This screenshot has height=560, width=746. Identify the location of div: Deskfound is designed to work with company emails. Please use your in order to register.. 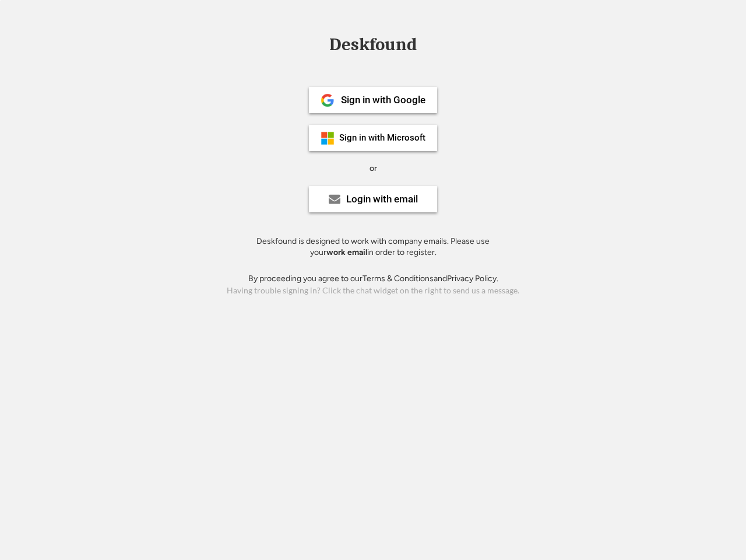
(373, 246).